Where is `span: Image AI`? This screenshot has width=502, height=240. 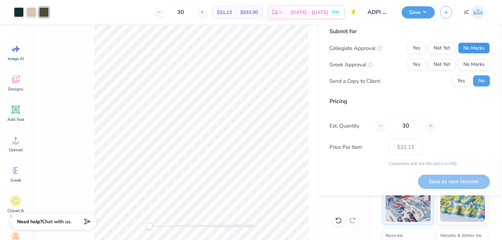 span: Image AI is located at coordinates (16, 59).